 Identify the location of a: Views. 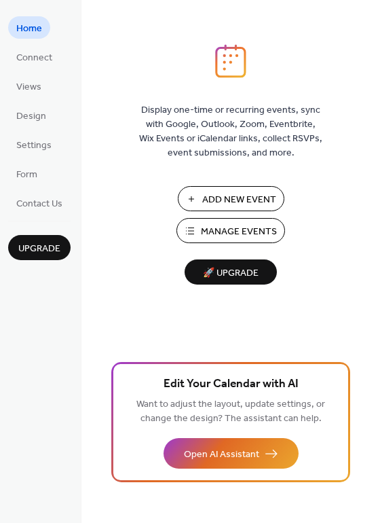
(29, 86).